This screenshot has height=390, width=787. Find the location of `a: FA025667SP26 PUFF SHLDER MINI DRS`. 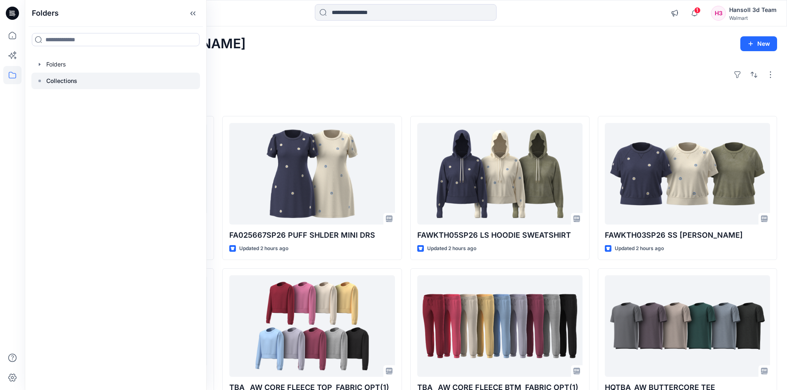

a: FA025667SP26 PUFF SHLDER MINI DRS is located at coordinates (312, 174).